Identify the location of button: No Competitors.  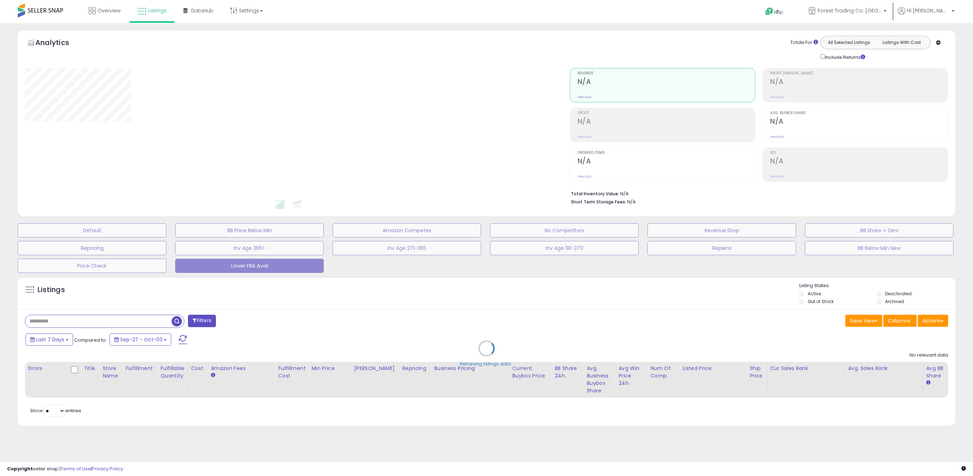
(564, 231).